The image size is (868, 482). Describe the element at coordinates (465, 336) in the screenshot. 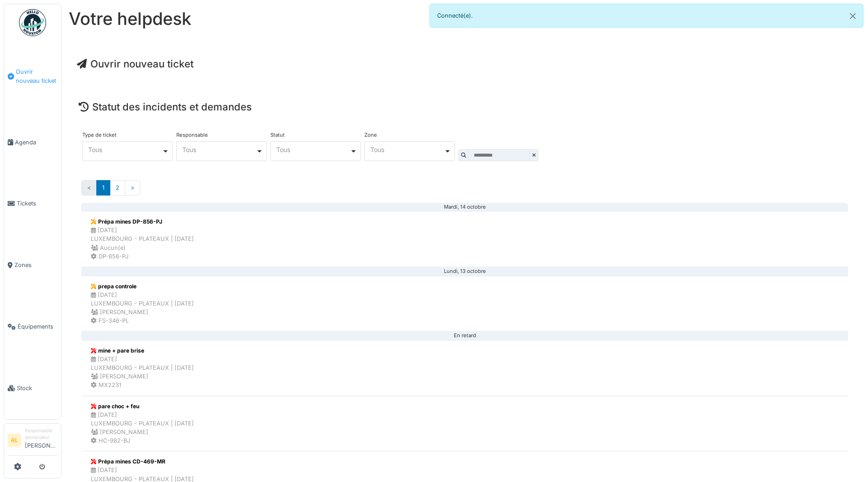

I see `div: En retard` at that location.